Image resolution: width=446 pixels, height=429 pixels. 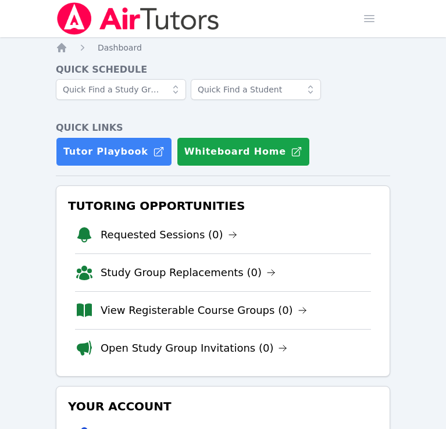 I want to click on nav: Breadcrumb, so click(x=223, y=48).